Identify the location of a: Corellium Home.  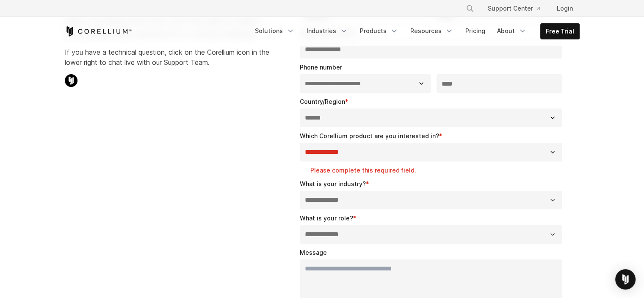
(99, 31).